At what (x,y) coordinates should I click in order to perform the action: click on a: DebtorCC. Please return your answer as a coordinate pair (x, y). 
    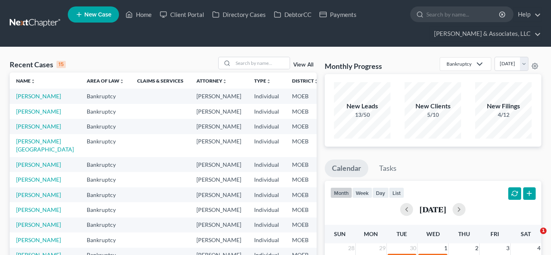
    Looking at the image, I should click on (293, 15).